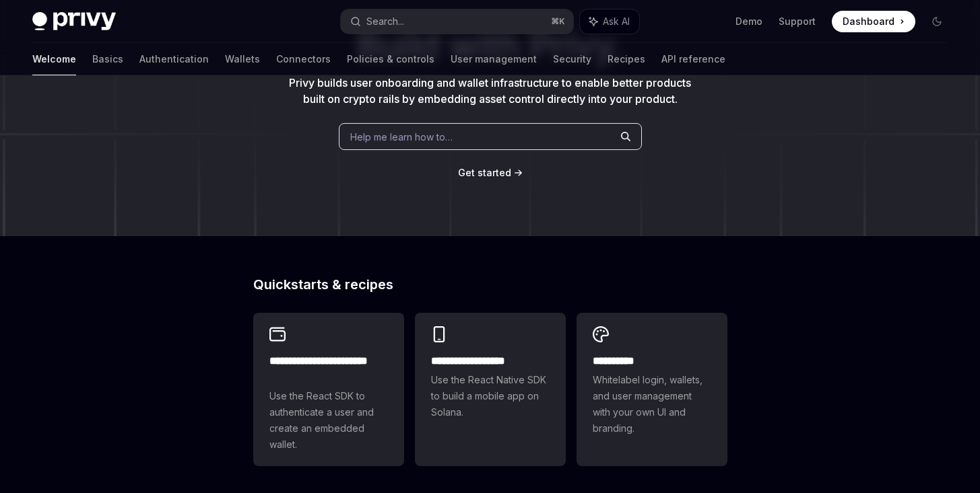  Describe the element at coordinates (484, 172) in the screenshot. I see `span: Get started` at that location.